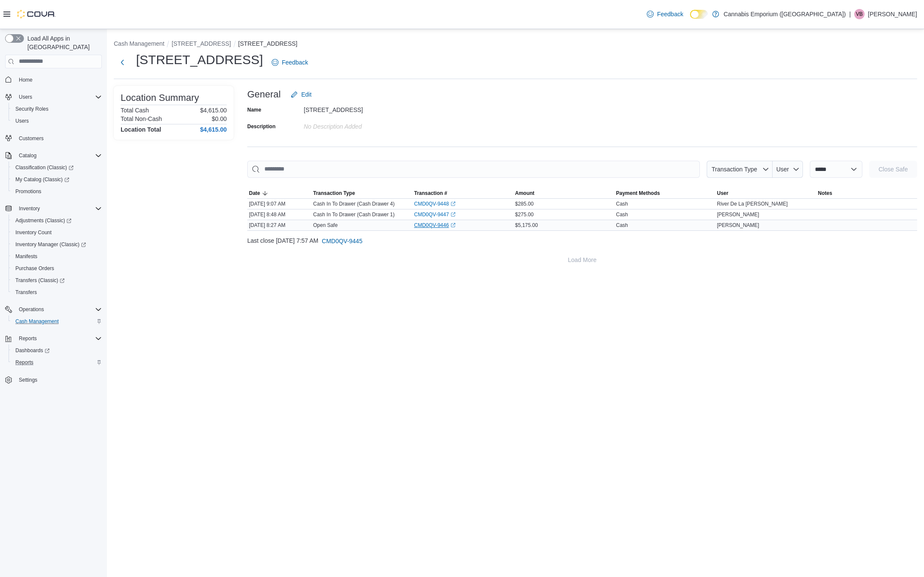  What do you see at coordinates (27, 156) in the screenshot?
I see `button: Catalog` at bounding box center [27, 156].